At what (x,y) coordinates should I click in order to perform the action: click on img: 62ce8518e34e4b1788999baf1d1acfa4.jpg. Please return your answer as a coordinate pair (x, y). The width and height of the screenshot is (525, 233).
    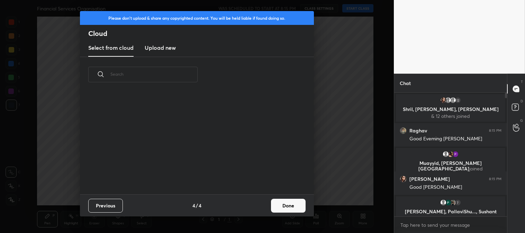
    Looking at the image, I should click on (451, 154).